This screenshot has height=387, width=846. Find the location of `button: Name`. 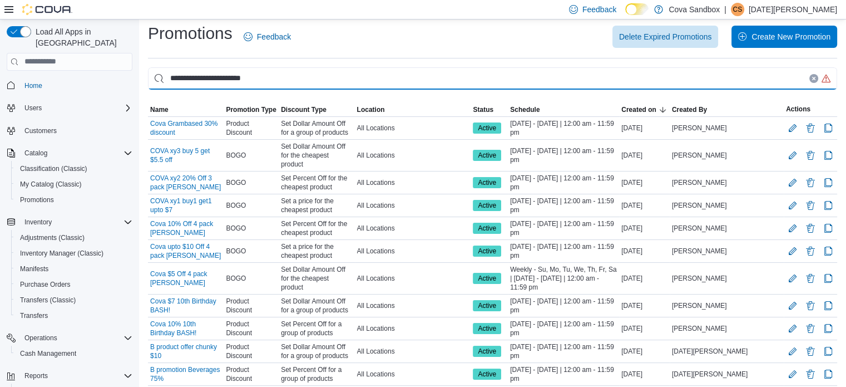

button: Name is located at coordinates (186, 110).